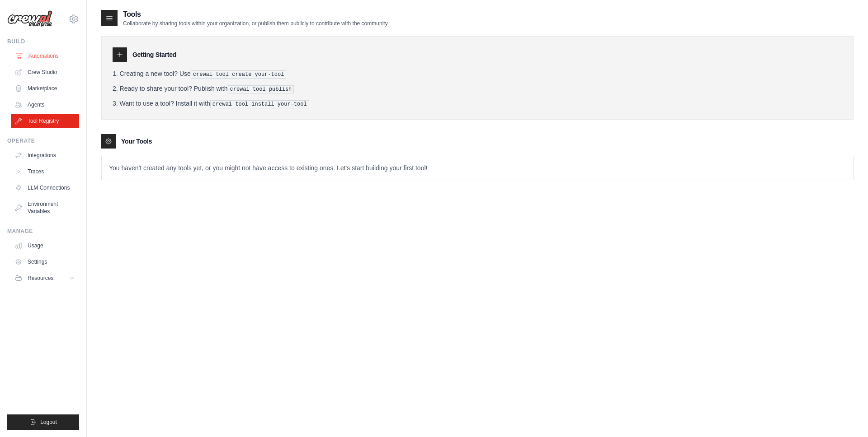 The image size is (868, 437). I want to click on div: Operate, so click(43, 141).